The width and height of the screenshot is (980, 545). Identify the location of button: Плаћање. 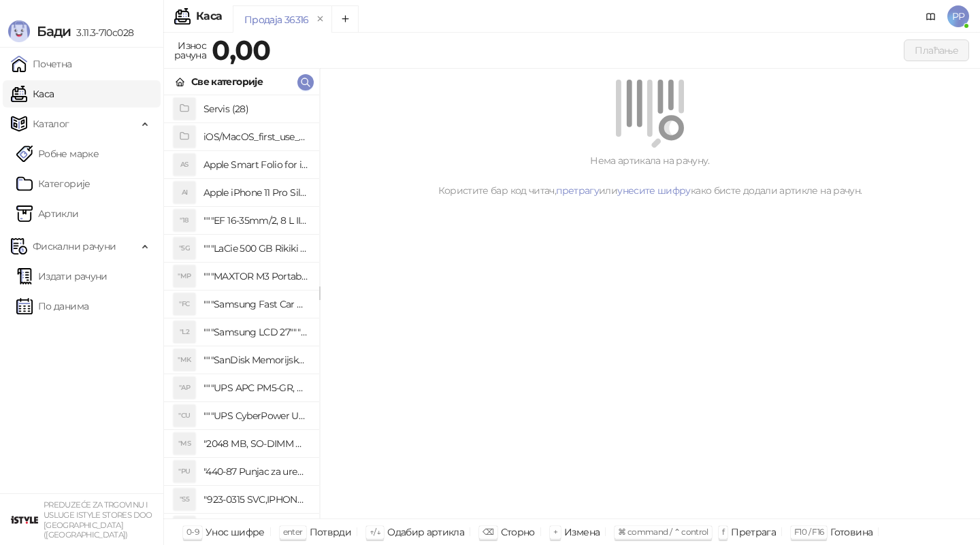
(936, 51).